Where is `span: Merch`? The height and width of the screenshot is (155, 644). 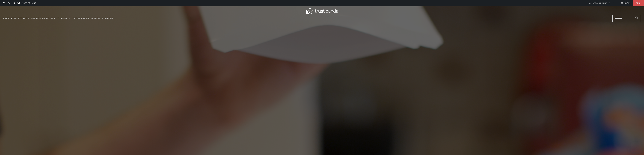 span: Merch is located at coordinates (96, 19).